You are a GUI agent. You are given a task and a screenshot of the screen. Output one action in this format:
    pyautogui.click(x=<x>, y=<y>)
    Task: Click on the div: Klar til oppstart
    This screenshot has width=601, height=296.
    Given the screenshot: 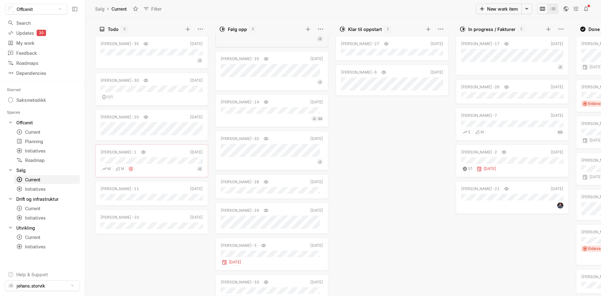 What is the action you would take?
    pyautogui.click(x=365, y=29)
    